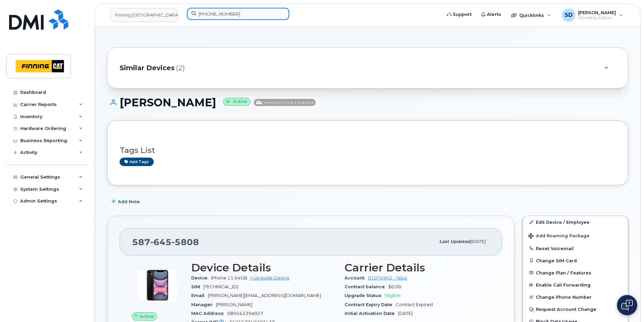 The height and width of the screenshot is (322, 644). Describe the element at coordinates (126, 202) in the screenshot. I see `button: Add Note` at that location.